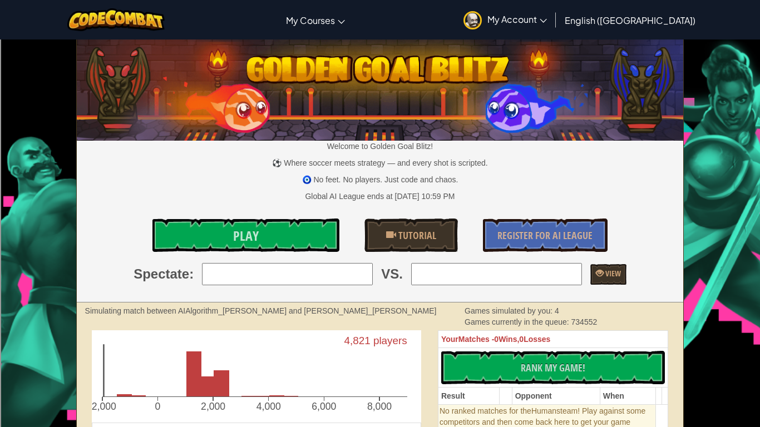 The width and height of the screenshot is (760, 427). Describe the element at coordinates (517, 19) in the screenshot. I see `span: My Account` at that location.